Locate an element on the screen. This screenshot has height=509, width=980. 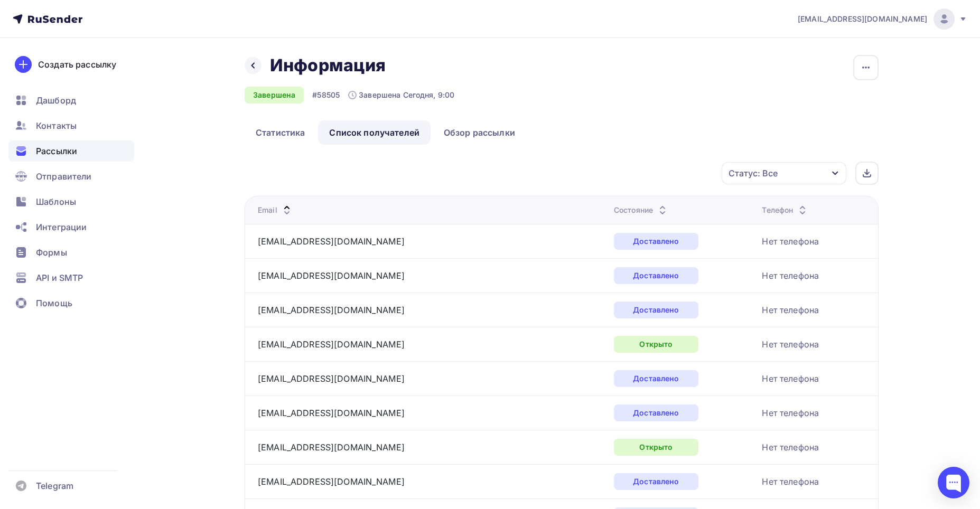
a: Рассылки is located at coordinates (71, 151).